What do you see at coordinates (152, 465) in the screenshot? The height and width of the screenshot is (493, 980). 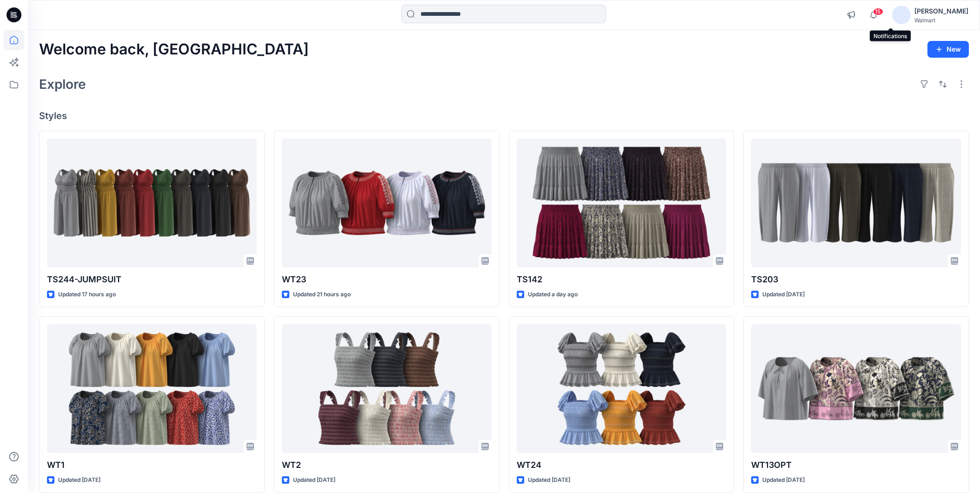 I see `p: WT1` at bounding box center [152, 465].